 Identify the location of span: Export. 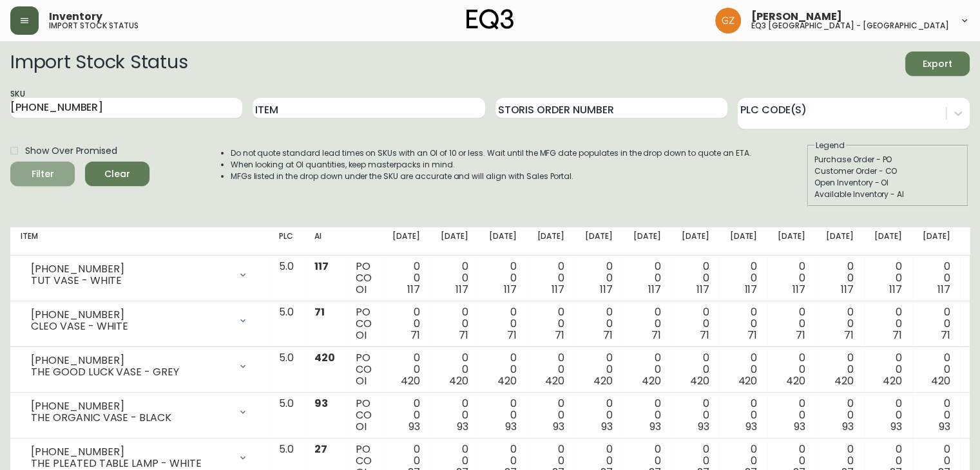
(938, 64).